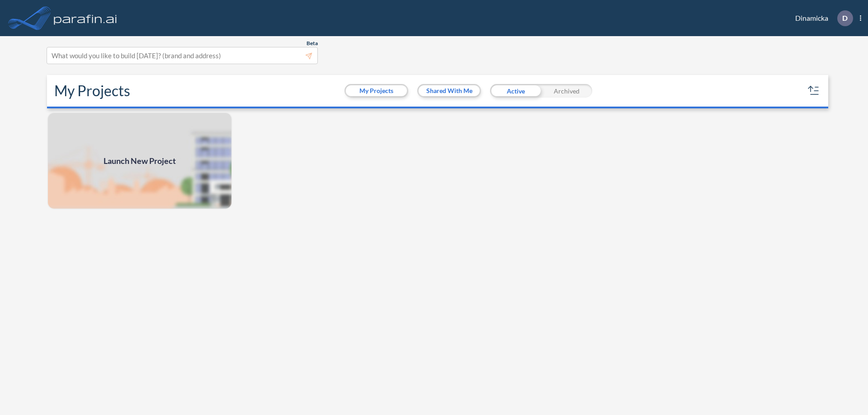 The width and height of the screenshot is (868, 415). What do you see at coordinates (566, 91) in the screenshot?
I see `div: Archived` at bounding box center [566, 91].